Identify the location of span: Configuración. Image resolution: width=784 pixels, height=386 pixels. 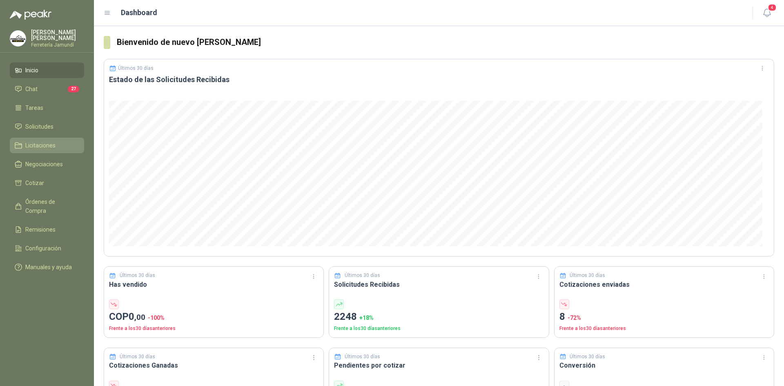
(43, 248).